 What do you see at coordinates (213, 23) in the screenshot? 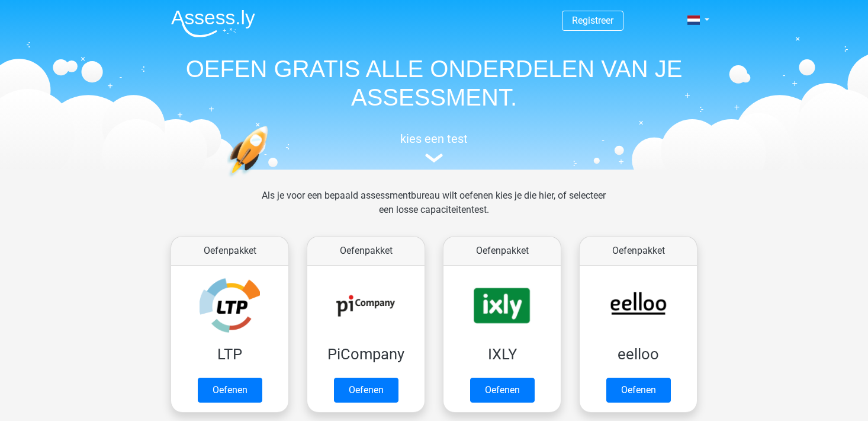
I see `img: Assessly` at bounding box center [213, 23].